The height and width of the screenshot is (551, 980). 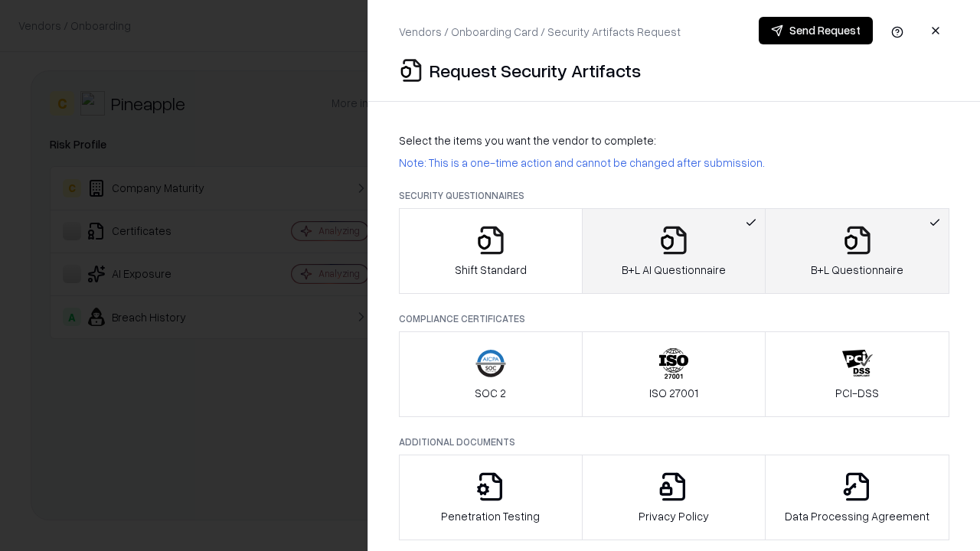 I want to click on p: Penetration Testing, so click(x=490, y=516).